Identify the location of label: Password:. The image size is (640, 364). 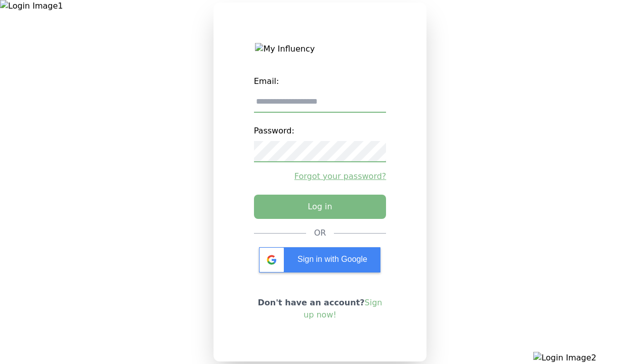
(320, 131).